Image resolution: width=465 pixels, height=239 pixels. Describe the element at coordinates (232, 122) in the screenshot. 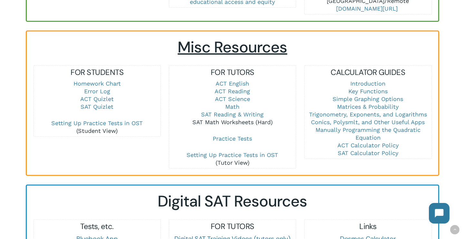

I see `a: SAT Math Worksheets (Hard)` at that location.